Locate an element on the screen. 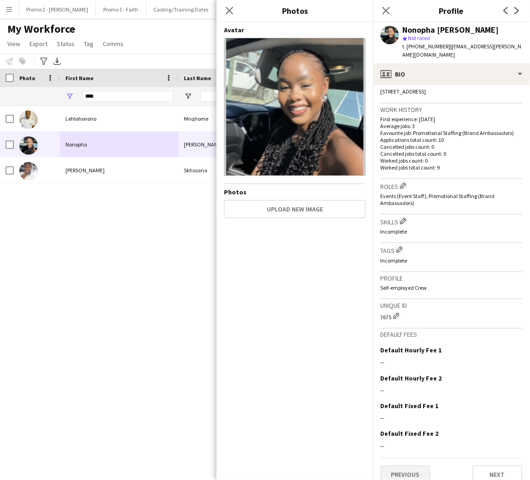 This screenshot has width=530, height=480. button: Casting/Training Dates is located at coordinates (181, 9).